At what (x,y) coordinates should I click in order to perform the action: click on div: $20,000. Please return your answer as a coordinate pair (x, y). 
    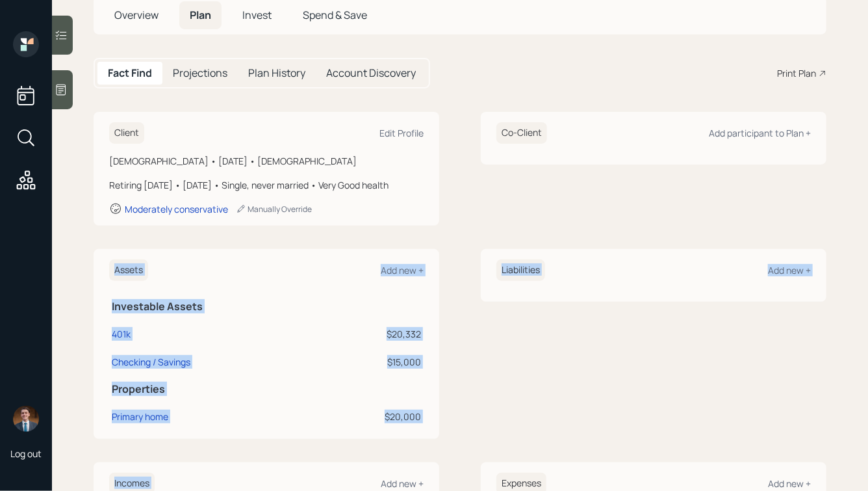
    Looking at the image, I should click on (371, 416).